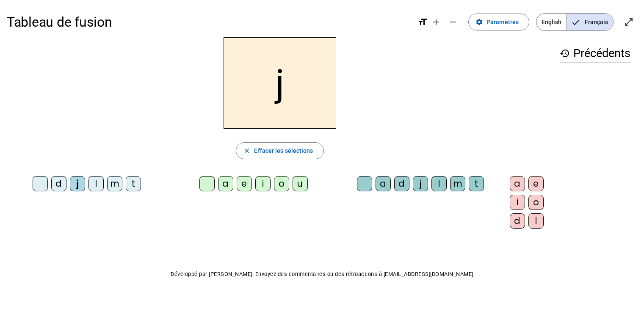  Describe the element at coordinates (300, 184) in the screenshot. I see `div: u` at that location.